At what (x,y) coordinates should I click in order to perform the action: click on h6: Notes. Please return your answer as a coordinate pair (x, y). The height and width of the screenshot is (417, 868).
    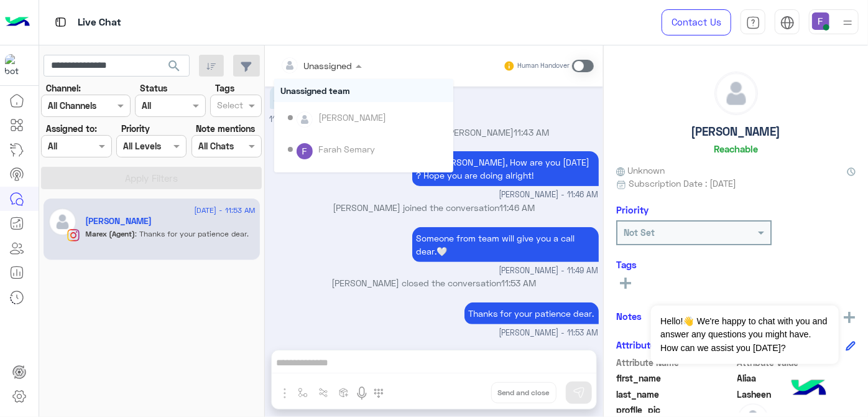
    Looking at the image, I should click on (628, 316).